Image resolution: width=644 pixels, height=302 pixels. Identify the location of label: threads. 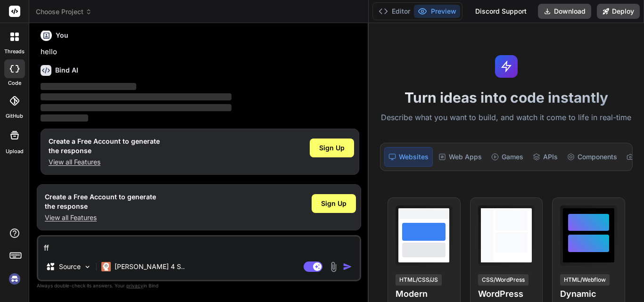
(14, 51).